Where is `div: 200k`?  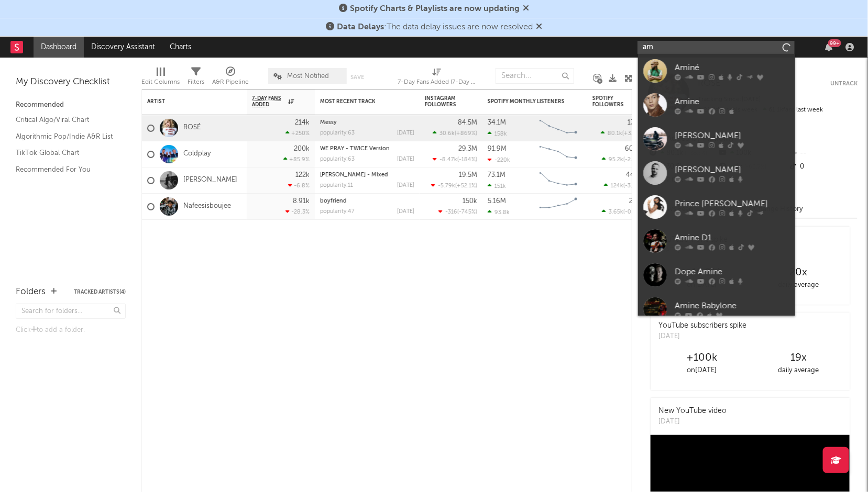
div: 200k is located at coordinates (301, 149).